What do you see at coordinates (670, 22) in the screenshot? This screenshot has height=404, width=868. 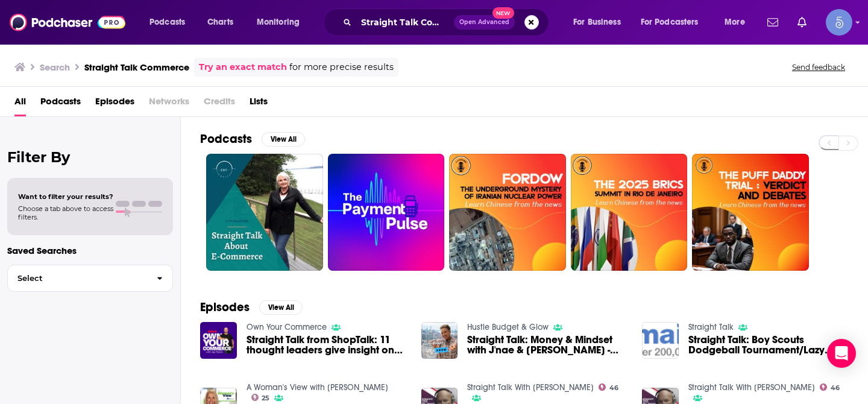 I see `span: For Podcasters` at bounding box center [670, 22].